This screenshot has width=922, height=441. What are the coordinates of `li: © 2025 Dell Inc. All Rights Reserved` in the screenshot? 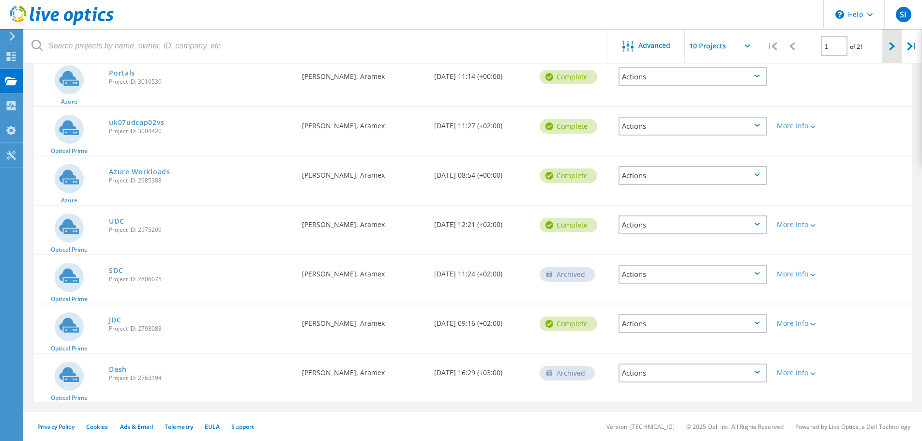 It's located at (734, 426).